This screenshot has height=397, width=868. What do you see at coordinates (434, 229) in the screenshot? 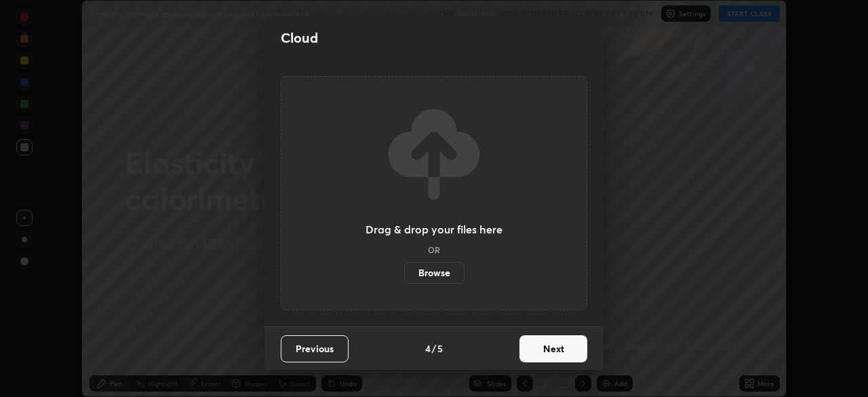
I see `h3: Drag & drop your files here` at bounding box center [434, 229].